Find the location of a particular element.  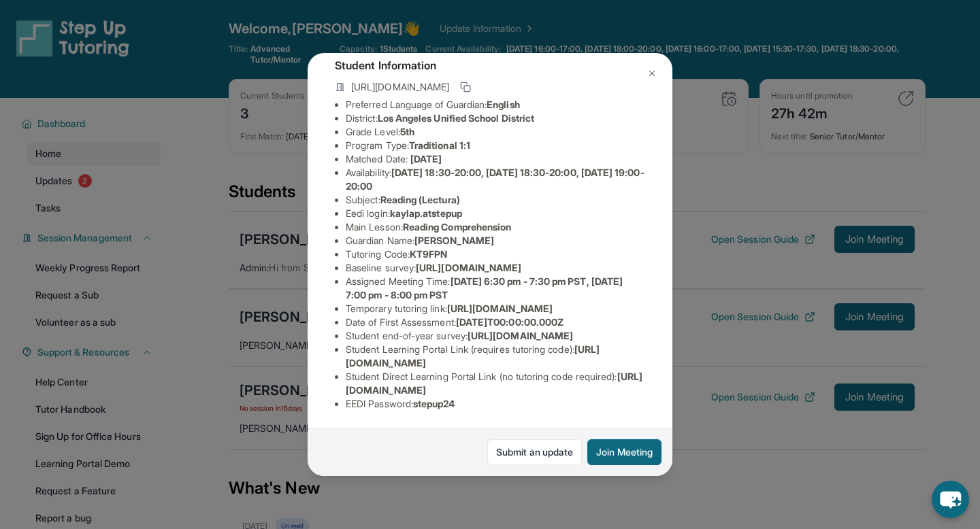

a: Submit an update is located at coordinates (535, 453).